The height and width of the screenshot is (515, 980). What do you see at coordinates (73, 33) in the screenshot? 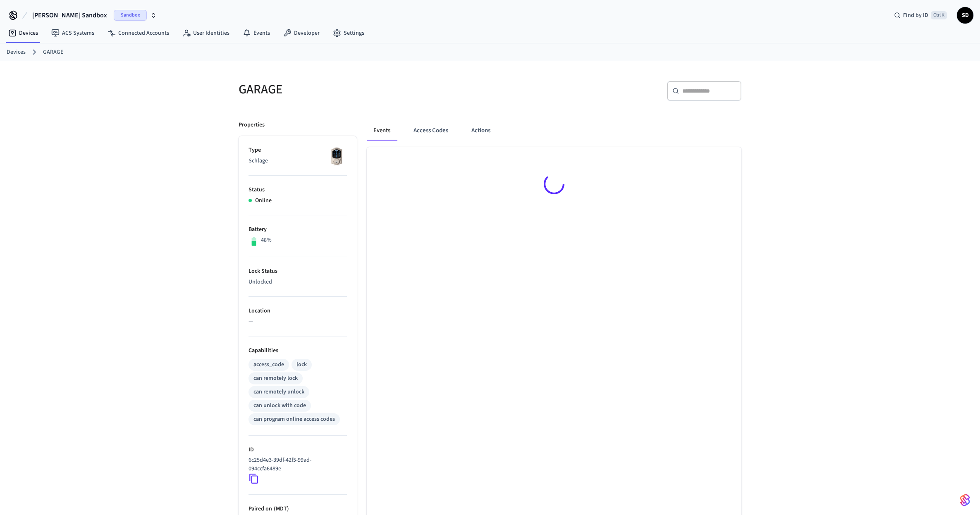
I see `a: ACS Systems` at bounding box center [73, 33].